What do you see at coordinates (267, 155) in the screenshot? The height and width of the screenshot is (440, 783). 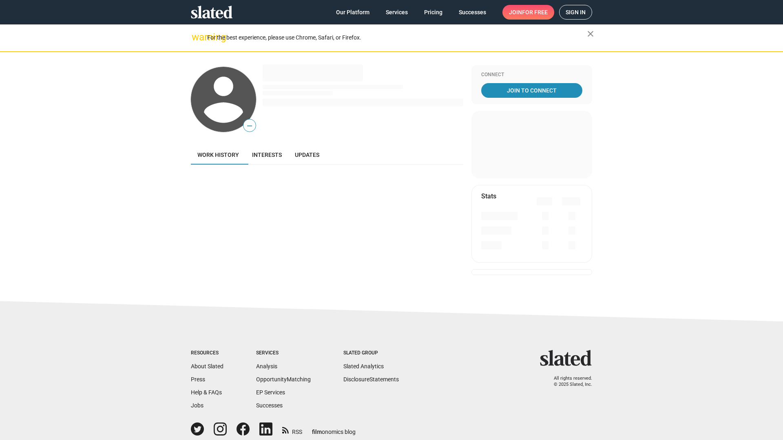 I see `span: Interests` at bounding box center [267, 155].